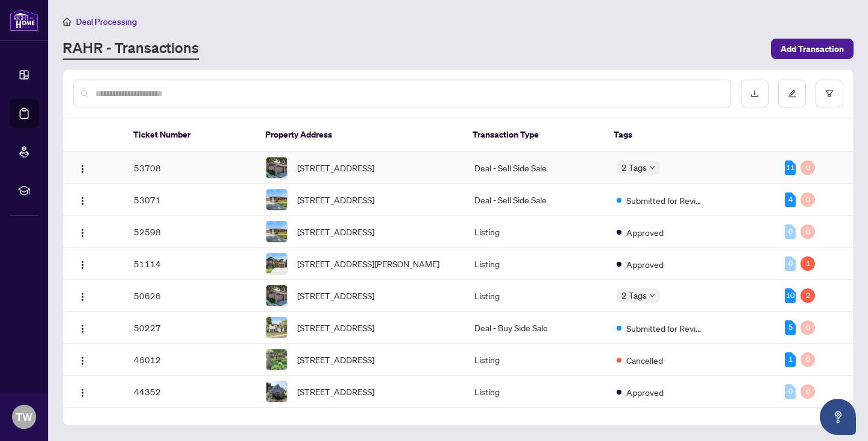  What do you see at coordinates (755, 94) in the screenshot?
I see `button: download` at bounding box center [755, 94].